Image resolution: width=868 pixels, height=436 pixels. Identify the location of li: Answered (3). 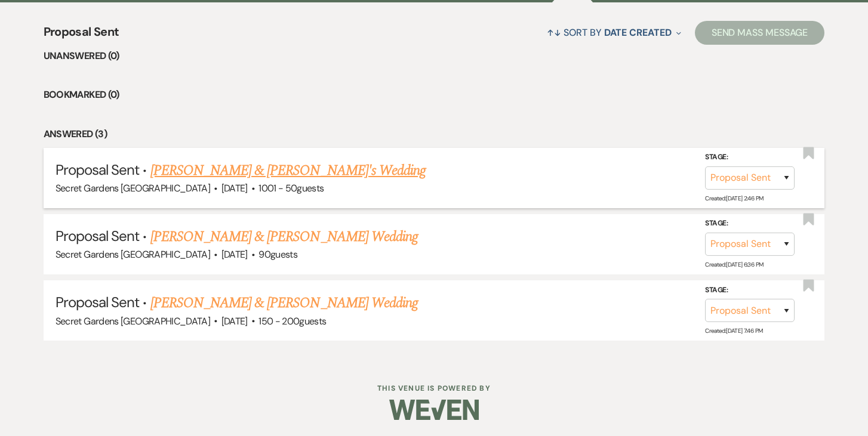
(434, 135).